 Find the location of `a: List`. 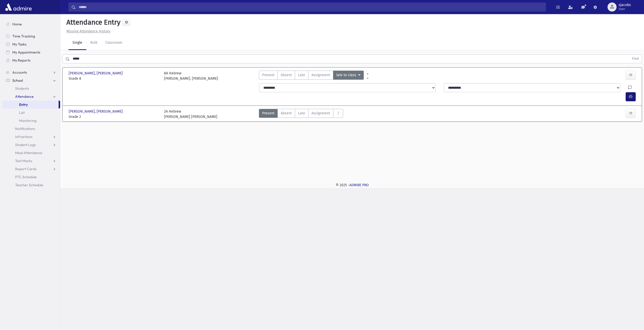

a: List is located at coordinates (31, 113).